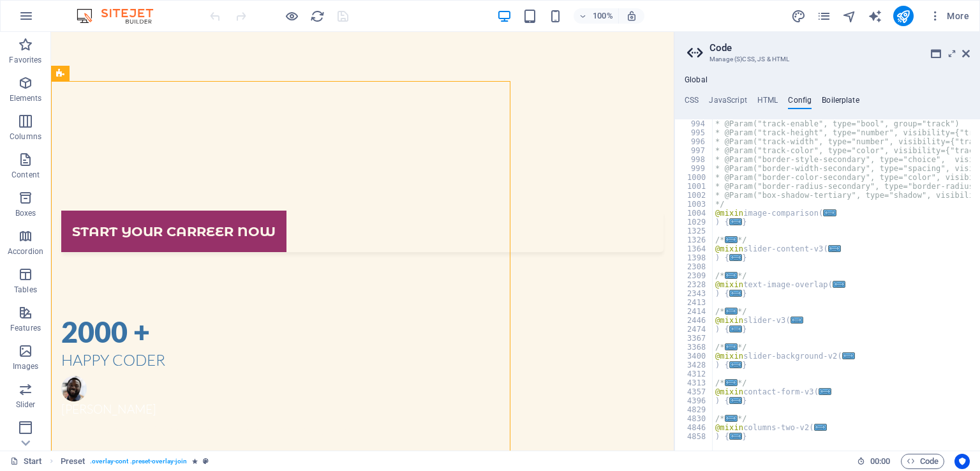 The height and width of the screenshot is (471, 980). Describe the element at coordinates (694, 428) in the screenshot. I see `div: 4846` at that location.